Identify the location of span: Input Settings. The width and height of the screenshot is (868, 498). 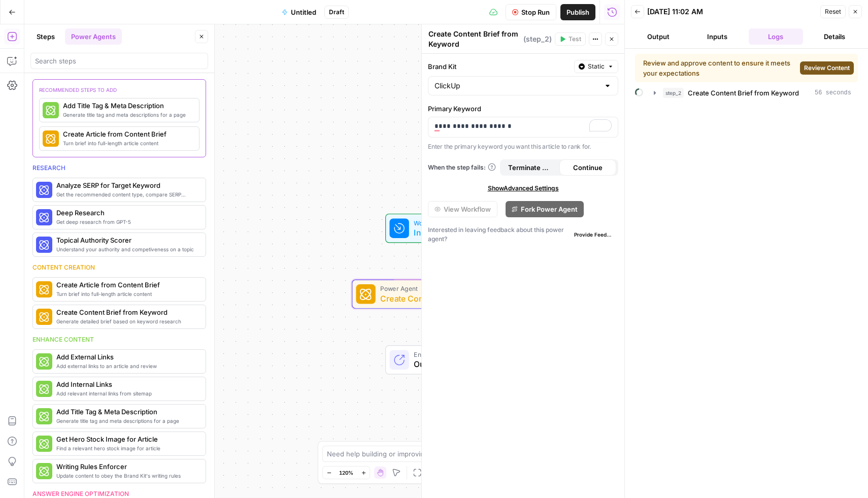
(443, 232).